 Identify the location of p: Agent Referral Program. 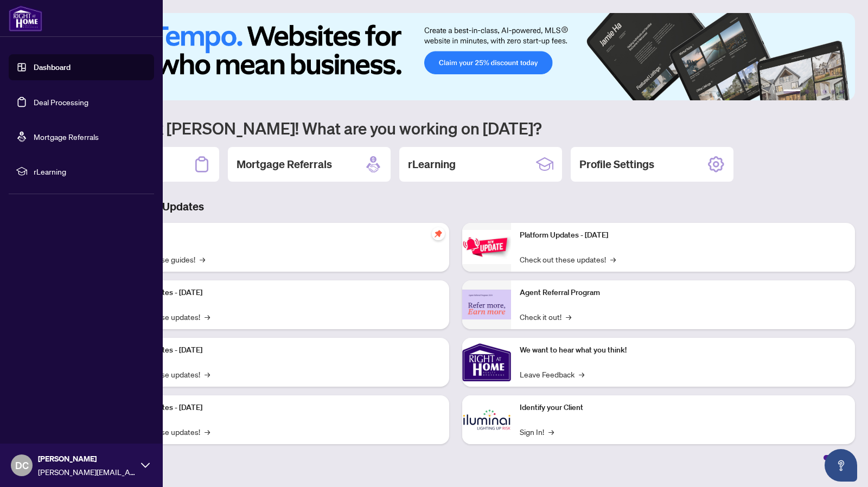
(683, 293).